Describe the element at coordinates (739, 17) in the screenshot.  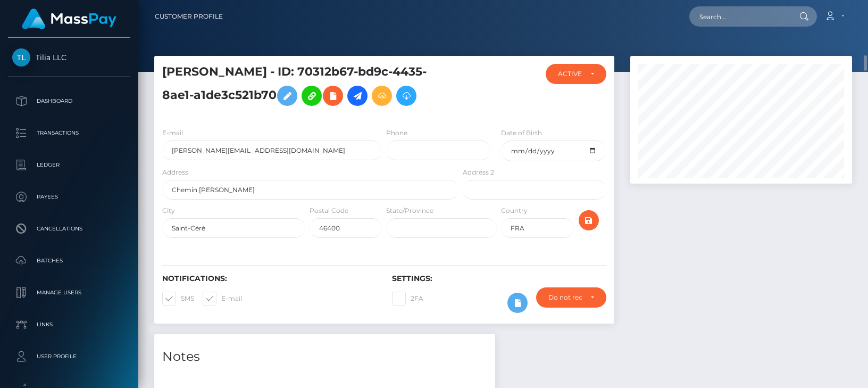
I see `input: Search...` at that location.